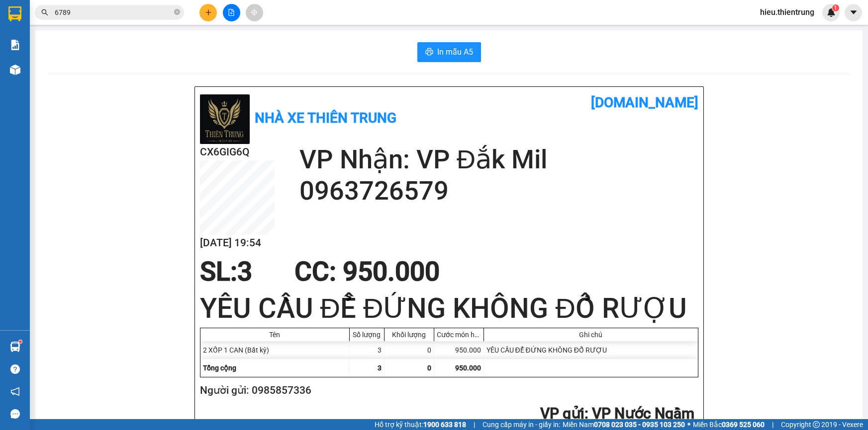 This screenshot has width=868, height=430. What do you see at coordinates (853, 12) in the screenshot?
I see `button: caret-down` at bounding box center [853, 12].